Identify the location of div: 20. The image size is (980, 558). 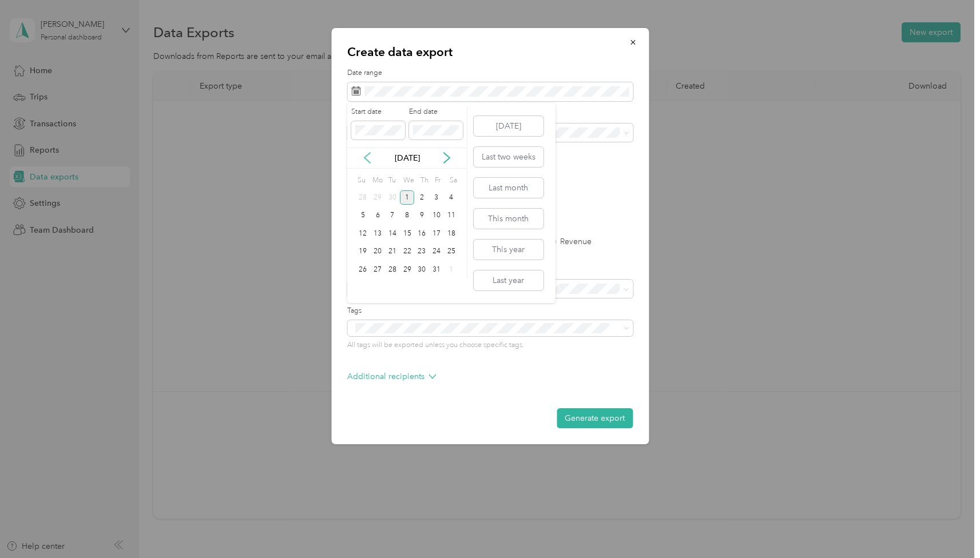
(378, 252).